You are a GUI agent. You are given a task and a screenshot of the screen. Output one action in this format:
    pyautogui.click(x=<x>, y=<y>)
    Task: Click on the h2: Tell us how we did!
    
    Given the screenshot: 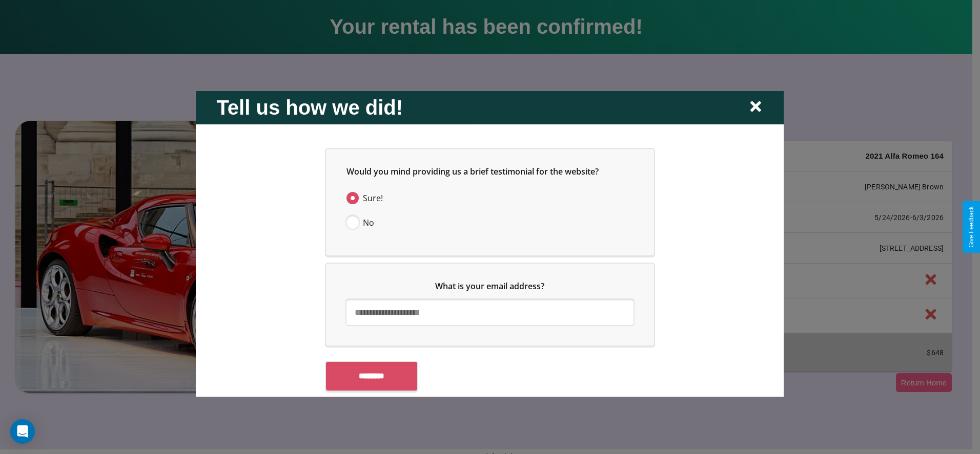 What is the action you would take?
    pyautogui.click(x=309, y=107)
    